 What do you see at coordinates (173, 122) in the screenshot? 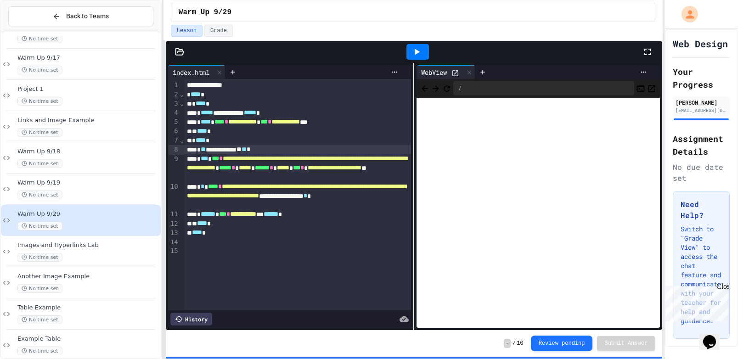
I see `div: 5` at bounding box center [173, 122].